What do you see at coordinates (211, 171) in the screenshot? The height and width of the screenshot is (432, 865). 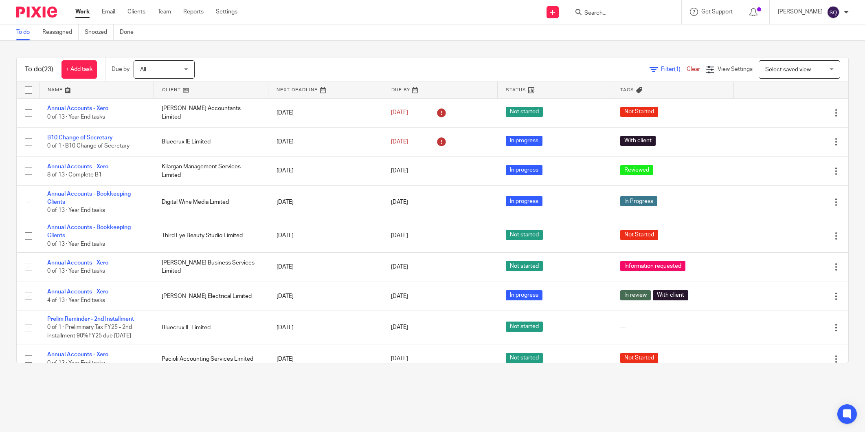 I see `td: Kilargan Management Services Limited` at bounding box center [211, 171].